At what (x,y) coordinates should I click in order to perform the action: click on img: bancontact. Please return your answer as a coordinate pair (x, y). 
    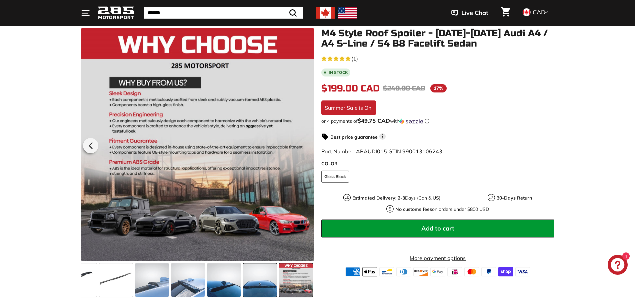
    Looking at the image, I should click on (386, 272).